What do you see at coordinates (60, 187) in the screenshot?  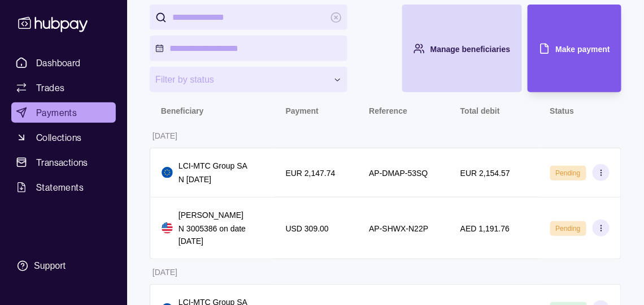 I see `span: Statements` at bounding box center [60, 187].